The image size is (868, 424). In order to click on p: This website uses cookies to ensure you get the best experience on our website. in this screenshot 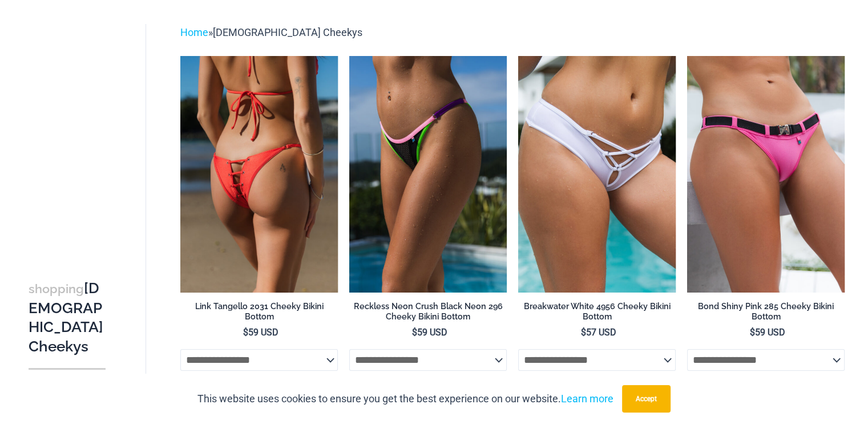, I will do `click(405, 399)`.